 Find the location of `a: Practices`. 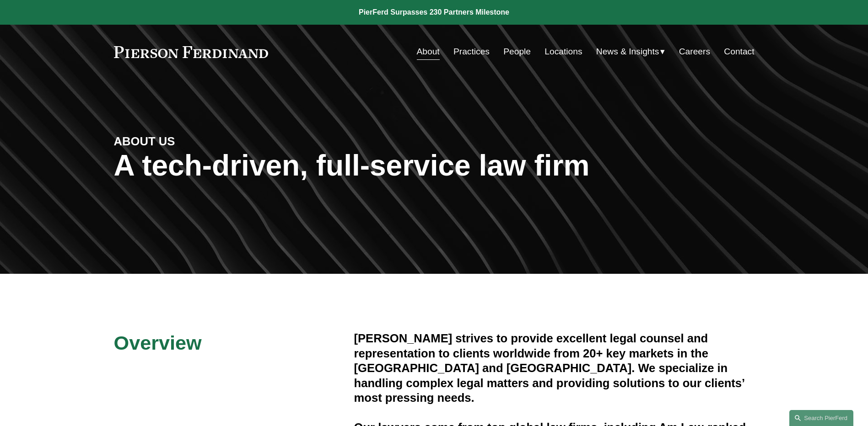

a: Practices is located at coordinates (471, 52).